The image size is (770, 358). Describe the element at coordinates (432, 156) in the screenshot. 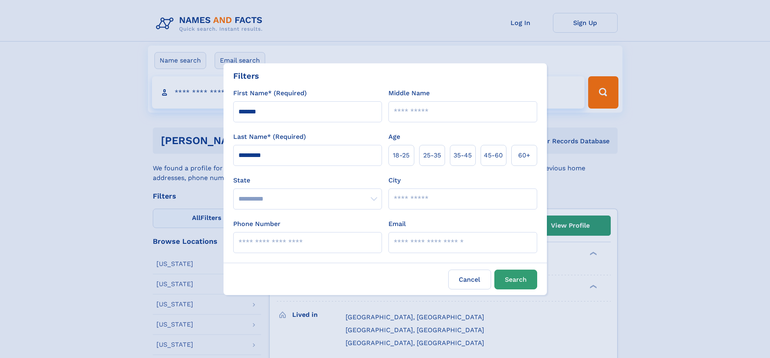

I see `span: 25‑35` at that location.